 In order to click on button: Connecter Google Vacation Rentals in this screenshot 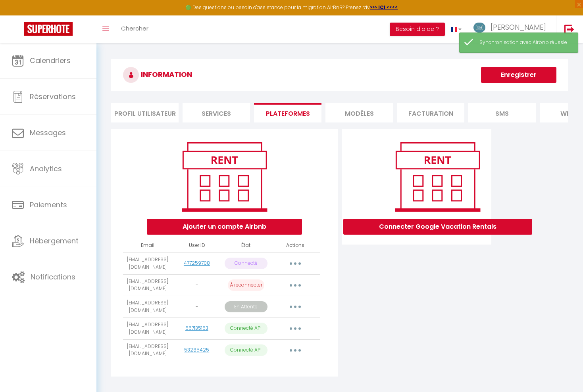, I will do `click(438, 226)`.